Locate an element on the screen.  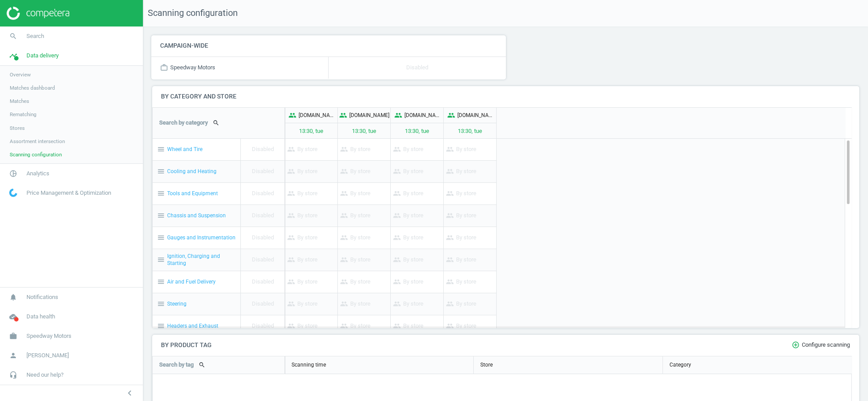
span: Search is located at coordinates (35, 36).